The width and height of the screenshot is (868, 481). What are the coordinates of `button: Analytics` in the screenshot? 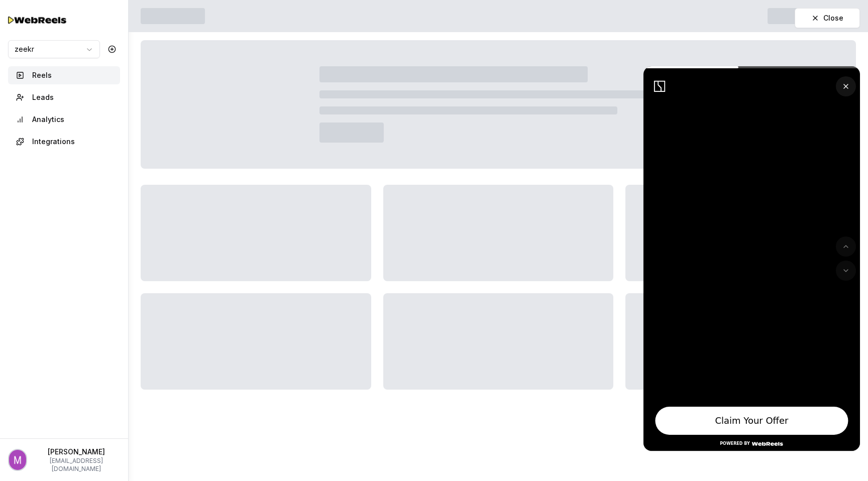 It's located at (63, 119).